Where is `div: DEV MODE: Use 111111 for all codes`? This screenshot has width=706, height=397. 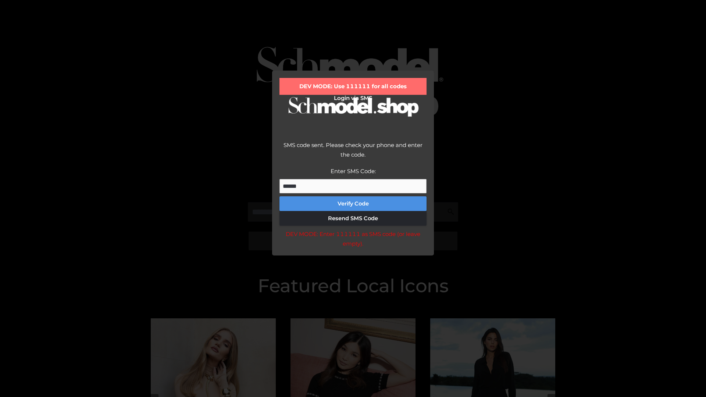 div: DEV MODE: Use 111111 for all codes is located at coordinates (353, 86).